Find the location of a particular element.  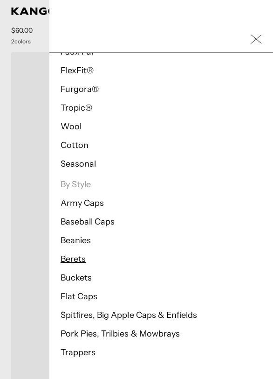

a: Spitfires, Big Apple Caps & Enfields is located at coordinates (129, 315).